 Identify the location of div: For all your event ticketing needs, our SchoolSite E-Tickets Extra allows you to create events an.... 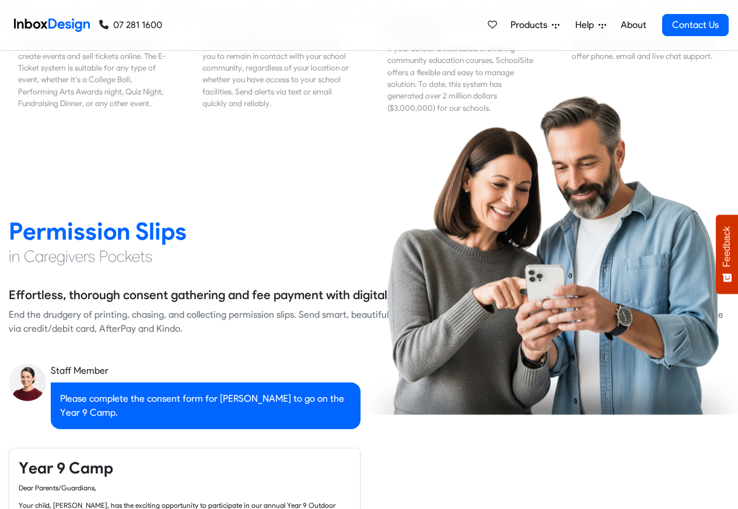
(92, 68).